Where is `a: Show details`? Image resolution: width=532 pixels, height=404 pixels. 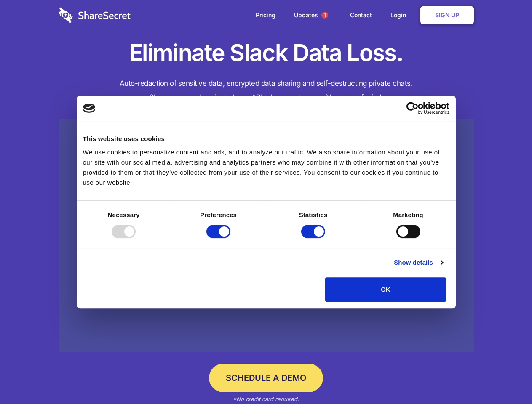 a: Show details is located at coordinates (419, 263).